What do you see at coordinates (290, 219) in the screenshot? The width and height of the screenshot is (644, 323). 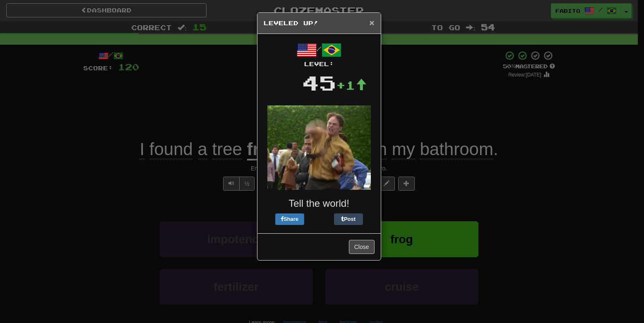 I see `button: Share` at bounding box center [290, 219].